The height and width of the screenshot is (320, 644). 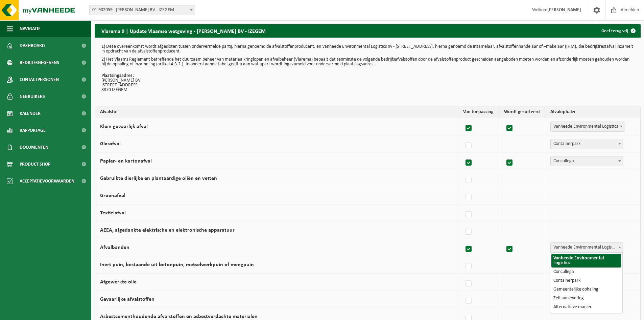 What do you see at coordinates (34, 147) in the screenshot?
I see `span: Documenten` at bounding box center [34, 147].